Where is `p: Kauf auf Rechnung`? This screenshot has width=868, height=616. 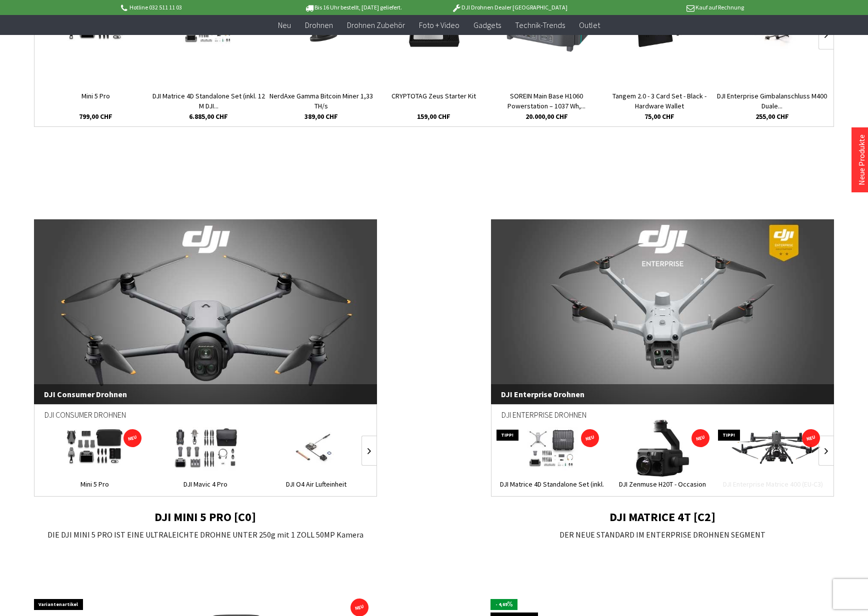 p: Kauf auf Rechnung is located at coordinates (665, 8).